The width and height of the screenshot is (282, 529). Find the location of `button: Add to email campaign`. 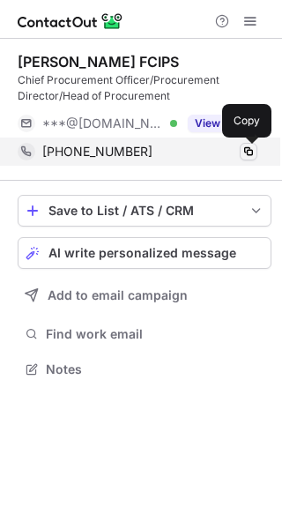

button: Add to email campaign is located at coordinates (145, 295).